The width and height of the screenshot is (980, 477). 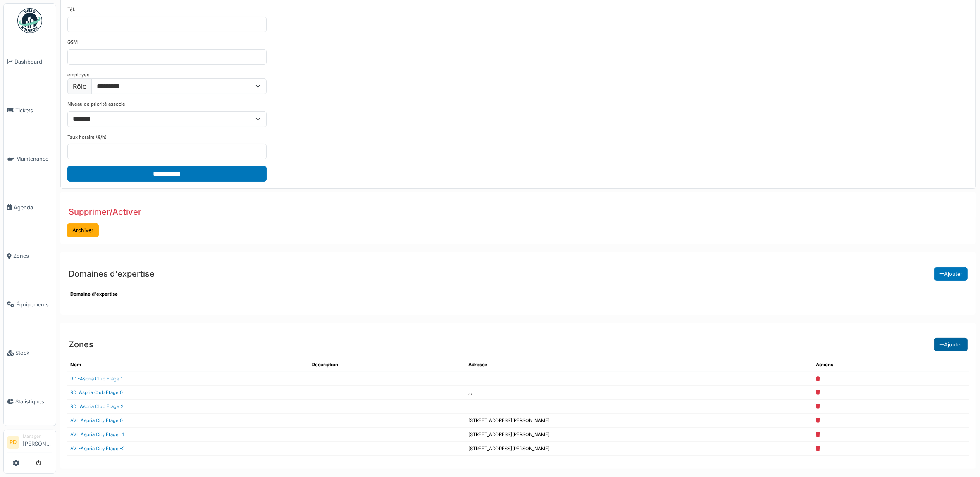 I want to click on label: GSM, so click(x=72, y=42).